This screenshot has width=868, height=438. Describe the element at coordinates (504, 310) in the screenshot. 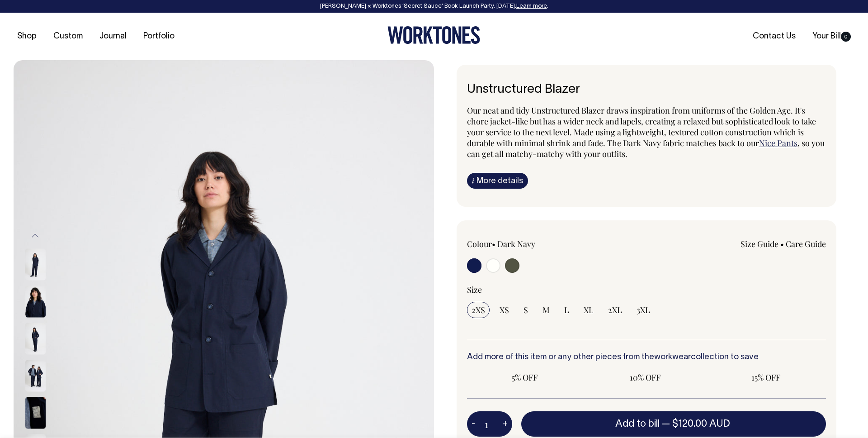

I see `input: XS` at that location.